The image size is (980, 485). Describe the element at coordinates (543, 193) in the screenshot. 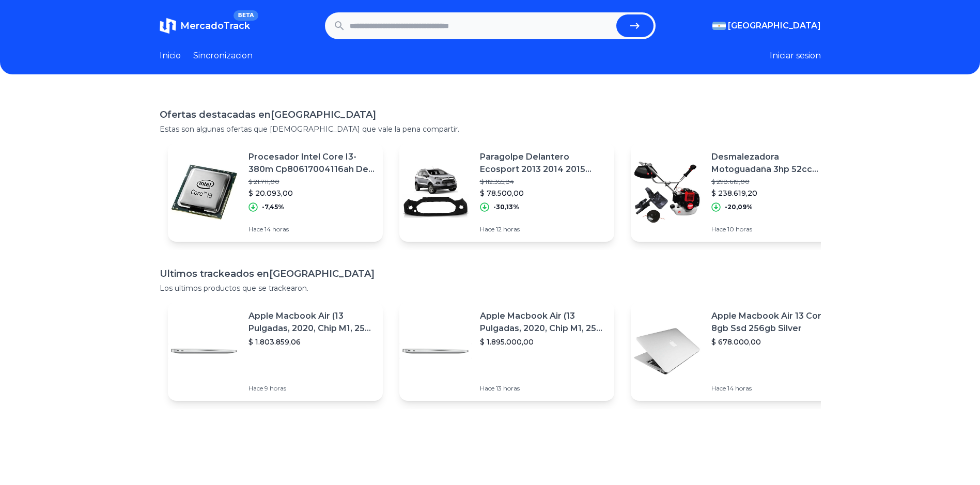

I see `p: $ 78.500,00` at that location.